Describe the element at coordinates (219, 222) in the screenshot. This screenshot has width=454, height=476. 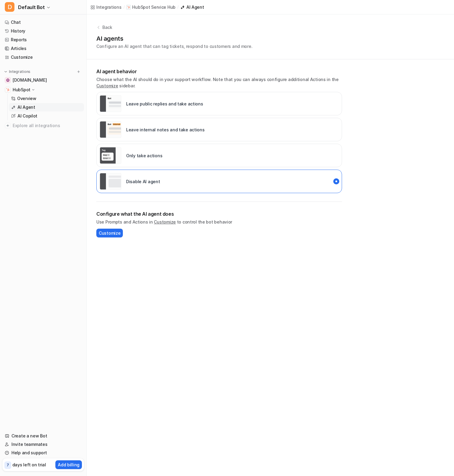
I see `p: Use Prompts and Actions in to control the bot behavior` at that location.